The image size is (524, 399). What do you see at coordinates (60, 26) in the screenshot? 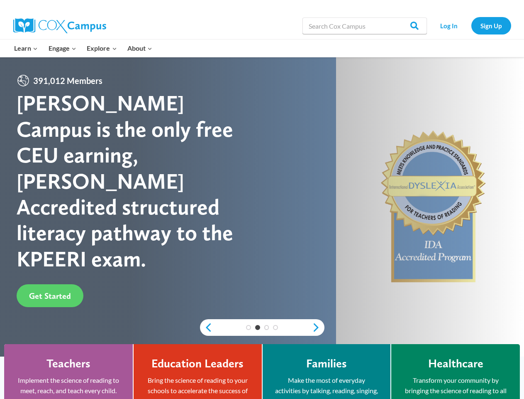
I see `img: Cox Campus` at bounding box center [60, 26].